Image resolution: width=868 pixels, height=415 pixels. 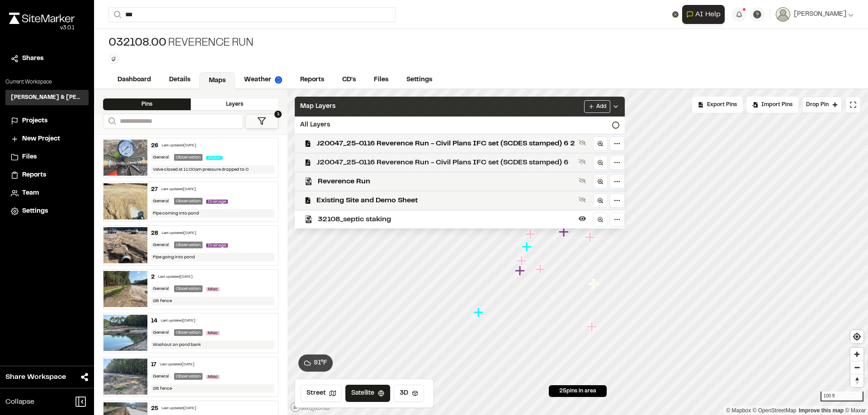 What do you see at coordinates (263, 80) in the screenshot?
I see `a: Weather` at bounding box center [263, 80].